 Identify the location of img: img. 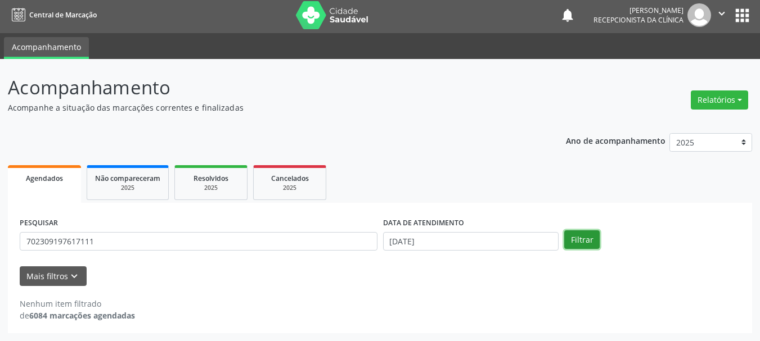
(699, 15).